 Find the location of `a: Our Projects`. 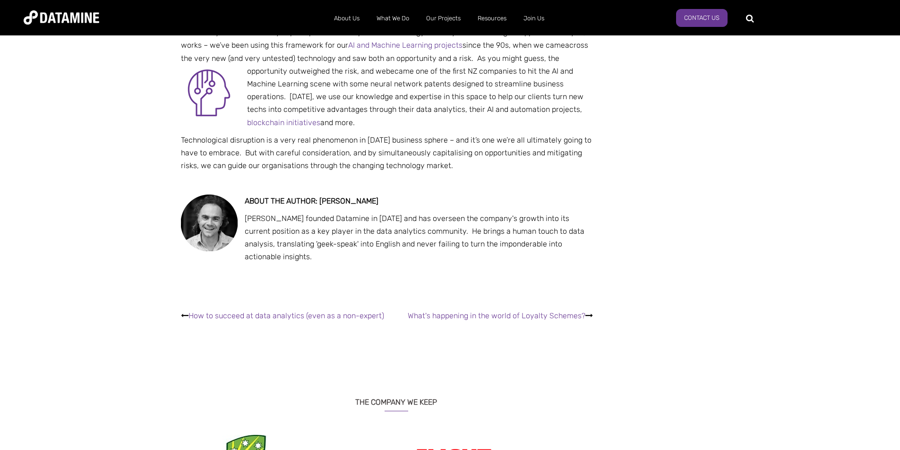

a: Our Projects is located at coordinates (443, 18).